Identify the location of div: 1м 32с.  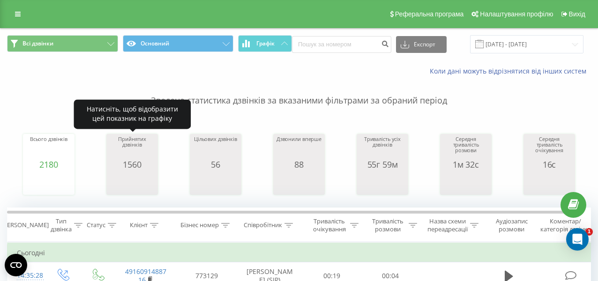
(466, 164).